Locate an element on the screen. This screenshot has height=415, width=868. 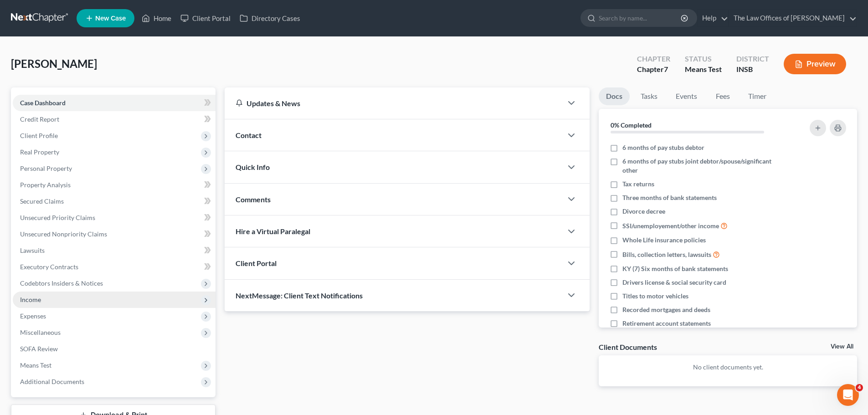
span: Codebtors Insiders & Notices is located at coordinates (61, 283).